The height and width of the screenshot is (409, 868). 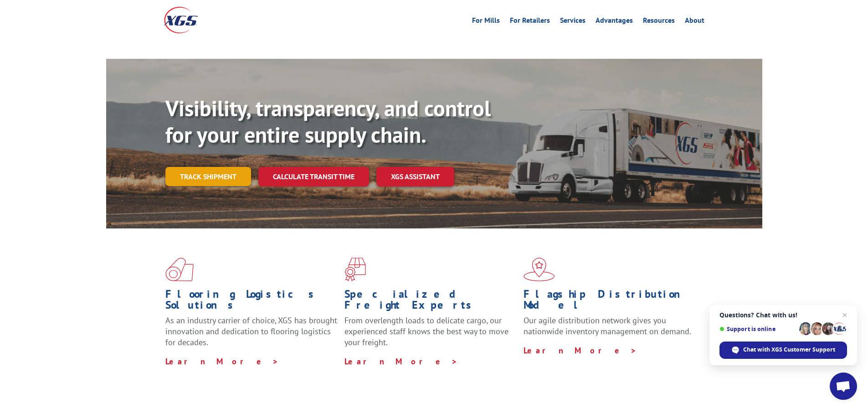 I want to click on a: Advantages, so click(x=614, y=22).